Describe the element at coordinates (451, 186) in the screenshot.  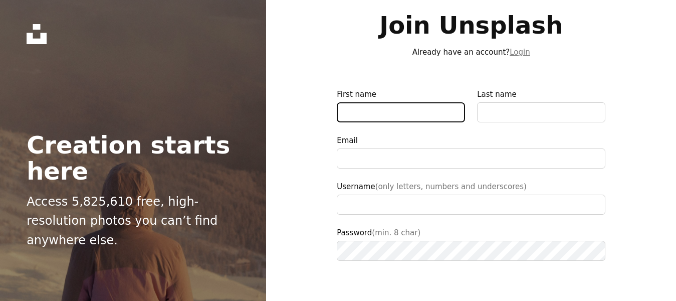
I see `span: (only letters, numbers and underscores)` at that location.